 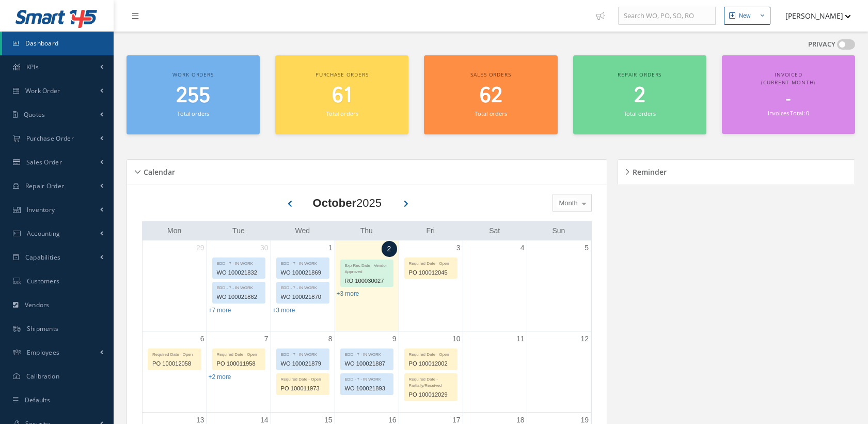 What do you see at coordinates (585, 338) in the screenshot?
I see `a: October 12, 2025` at bounding box center [585, 338].